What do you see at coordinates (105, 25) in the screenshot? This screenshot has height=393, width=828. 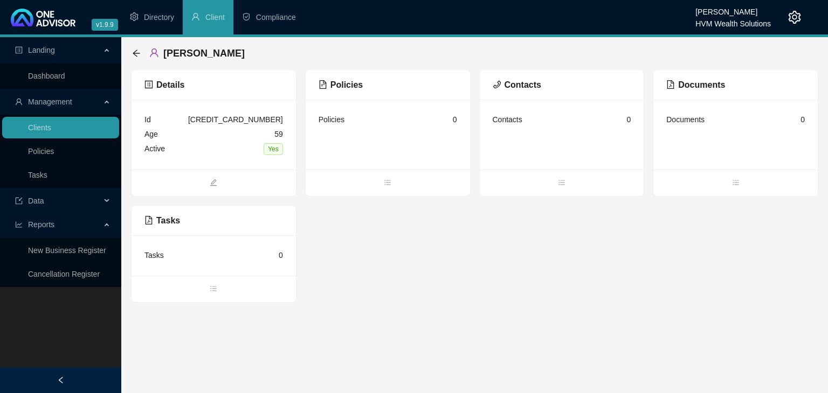 I see `span: v1.9.9` at bounding box center [105, 25].